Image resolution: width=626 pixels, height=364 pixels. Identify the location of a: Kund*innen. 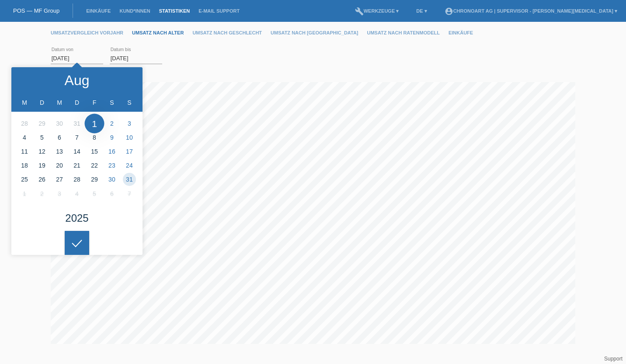
(134, 11).